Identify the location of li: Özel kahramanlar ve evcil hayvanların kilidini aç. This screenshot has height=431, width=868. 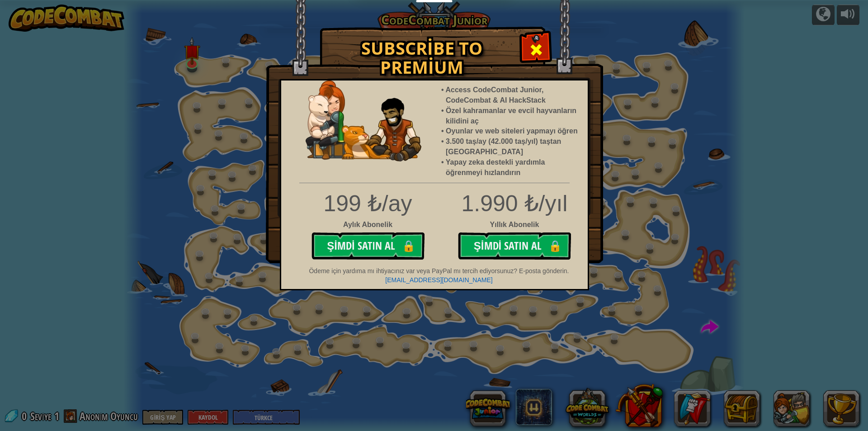
(512, 116).